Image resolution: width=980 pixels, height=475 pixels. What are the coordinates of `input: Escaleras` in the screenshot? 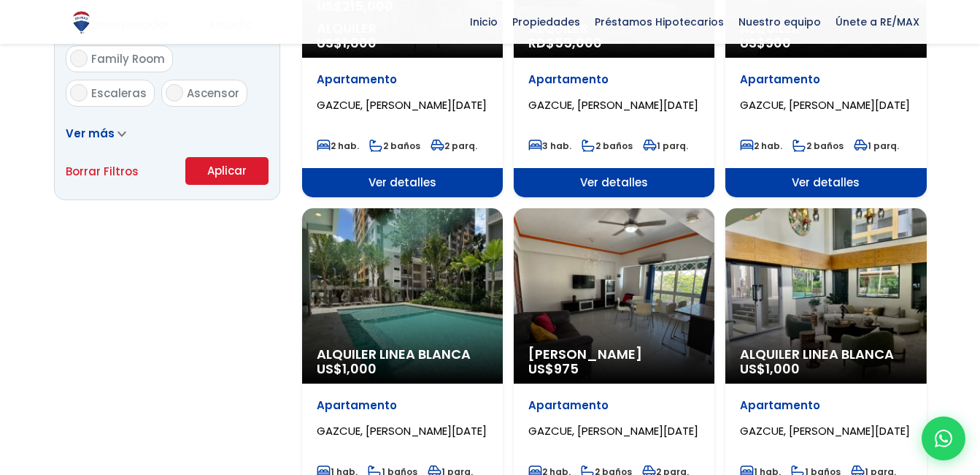 It's located at (79, 92).